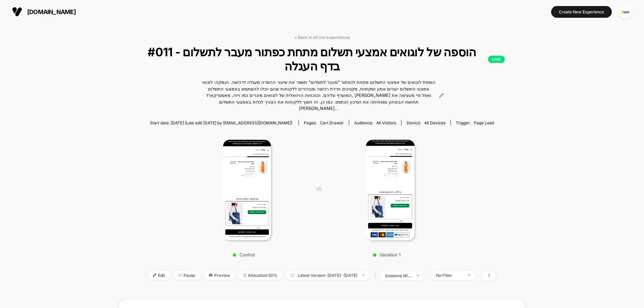  What do you see at coordinates (390, 190) in the screenshot?
I see `img: Variation 1 main` at bounding box center [390, 190].